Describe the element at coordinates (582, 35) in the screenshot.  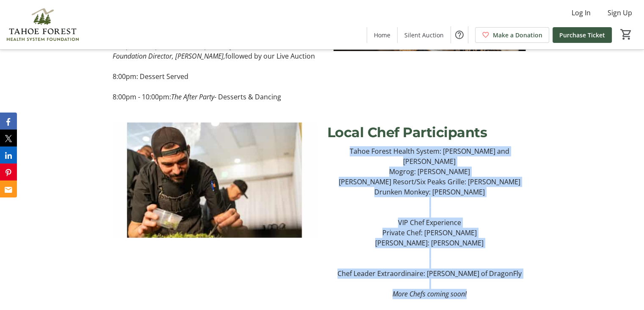
I see `a: Purchase Ticket` at that location.